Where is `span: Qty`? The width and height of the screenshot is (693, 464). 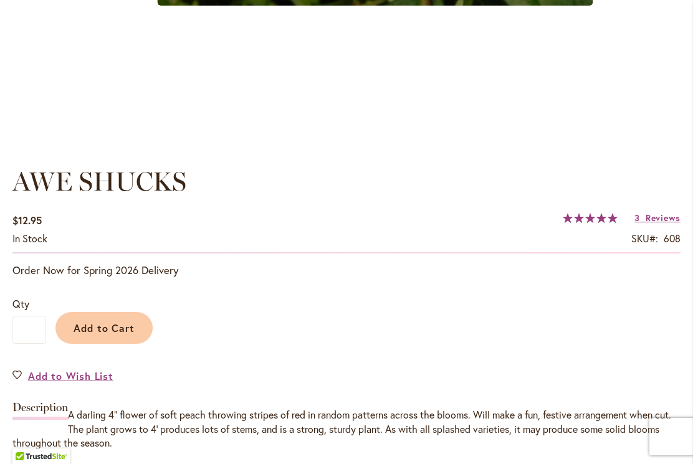
span: Qty is located at coordinates (21, 303).